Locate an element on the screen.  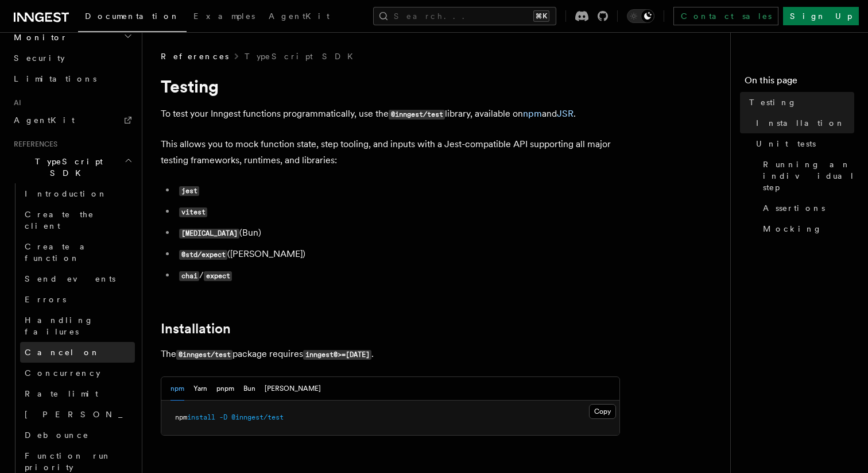
span: -D is located at coordinates (224, 417).